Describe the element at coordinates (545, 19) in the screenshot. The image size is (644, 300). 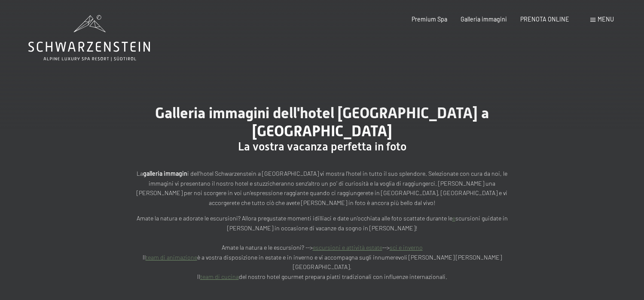
I see `a: PRENOTA ONLINE` at that location.